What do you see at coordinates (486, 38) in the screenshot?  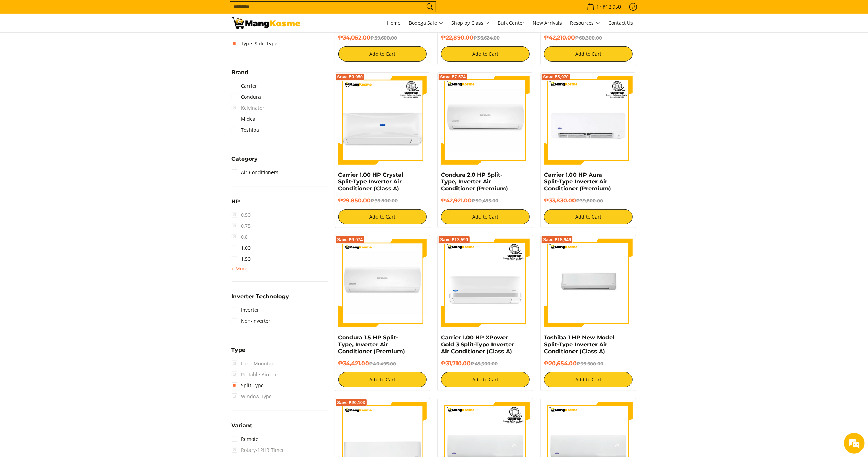 I see `h6: ₱22,890.00` at bounding box center [486, 38].